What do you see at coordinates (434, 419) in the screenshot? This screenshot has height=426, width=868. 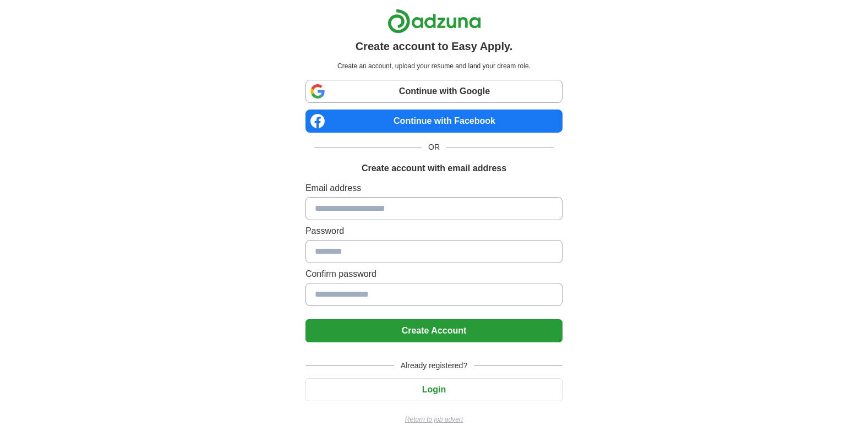 I see `p: Return to job advert` at bounding box center [434, 419].